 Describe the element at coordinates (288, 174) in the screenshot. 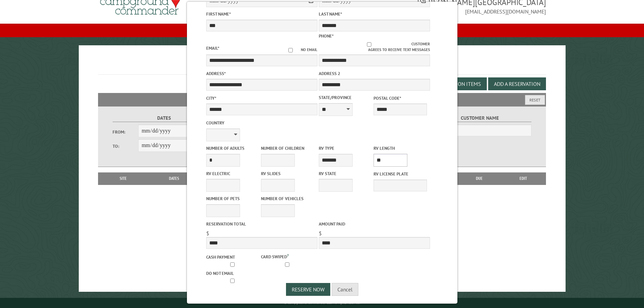

I see `label: RV Slides` at that location.